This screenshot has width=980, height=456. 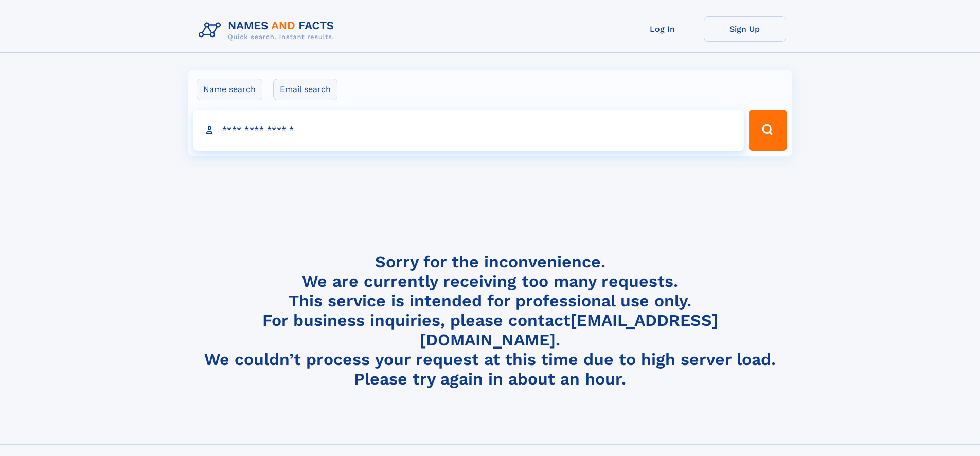 I want to click on a: Log In, so click(x=663, y=29).